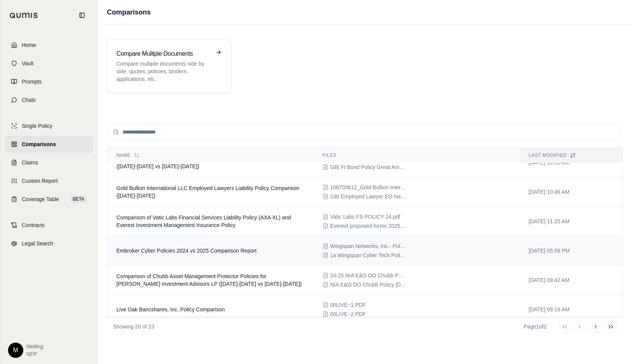  Describe the element at coordinates (134, 327) in the screenshot. I see `p: Showing 20 of 23` at that location.